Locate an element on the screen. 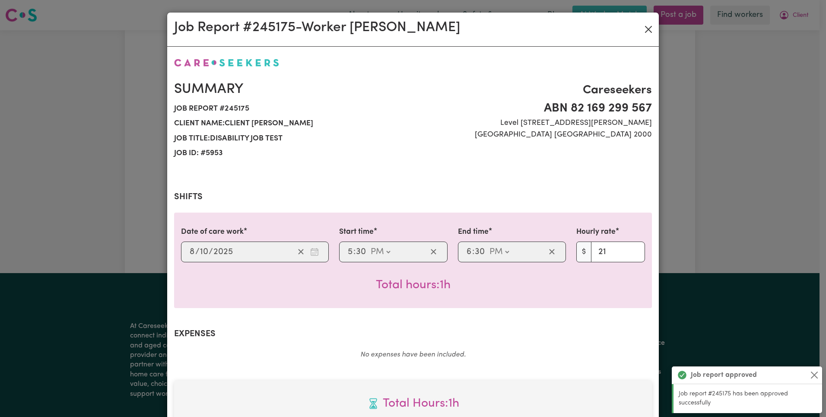  img: Careseekers logo is located at coordinates (226, 63).